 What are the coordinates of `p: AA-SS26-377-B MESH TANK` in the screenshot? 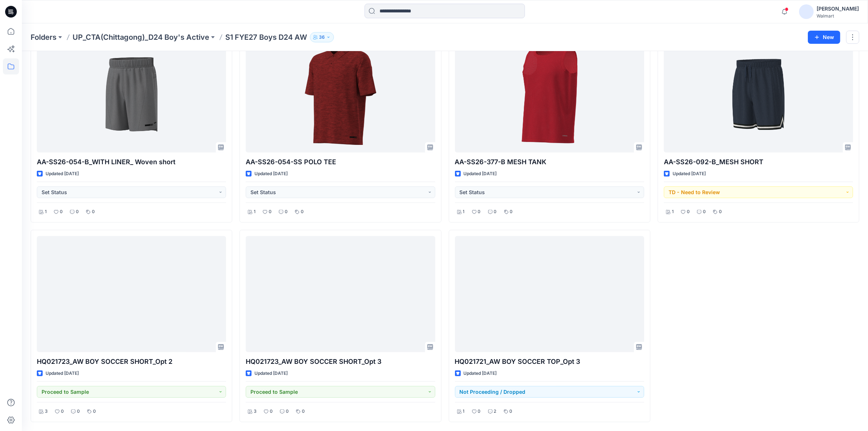 It's located at (549, 162).